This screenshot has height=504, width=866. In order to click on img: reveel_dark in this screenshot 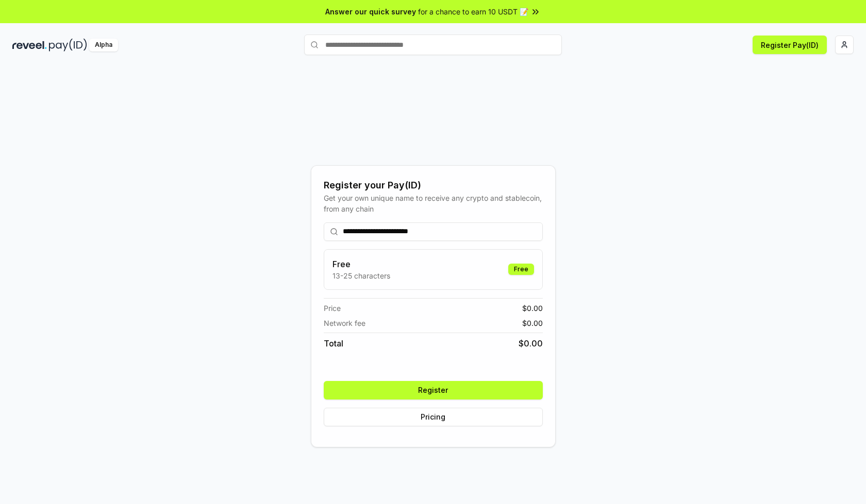, I will do `click(29, 45)`.